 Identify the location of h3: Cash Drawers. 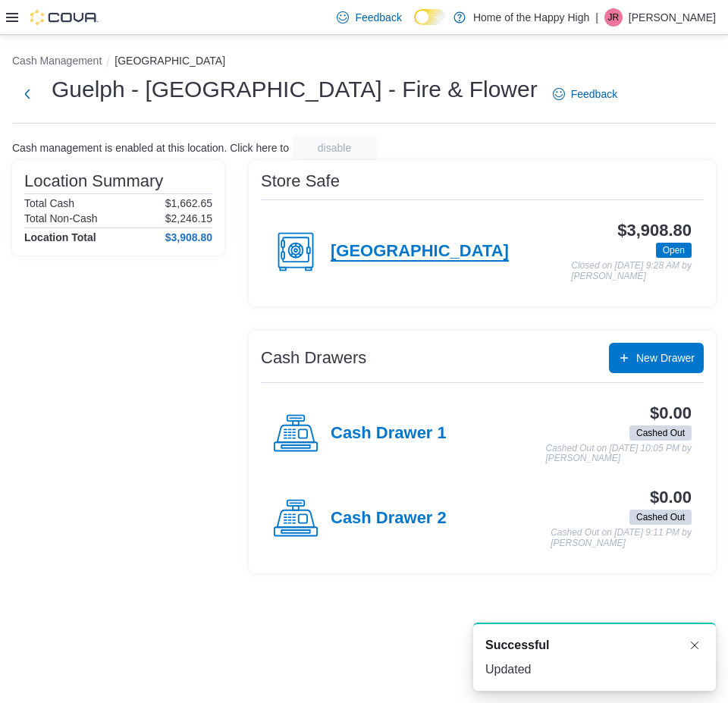
(313, 358).